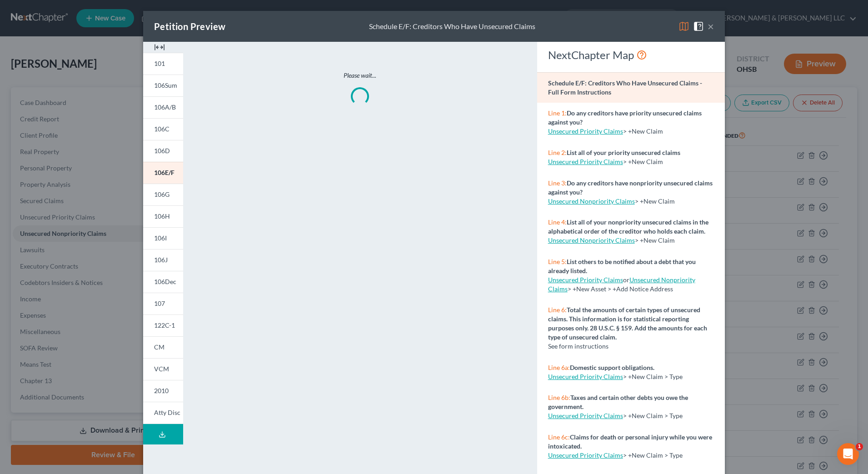 The image size is (868, 474). I want to click on div: NextChapter Map, so click(631, 55).